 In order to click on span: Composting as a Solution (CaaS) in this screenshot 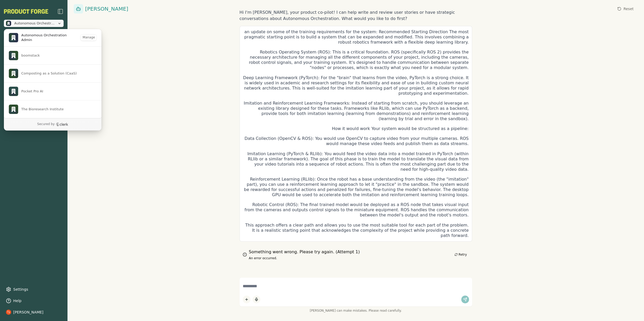, I will do `click(49, 74)`.